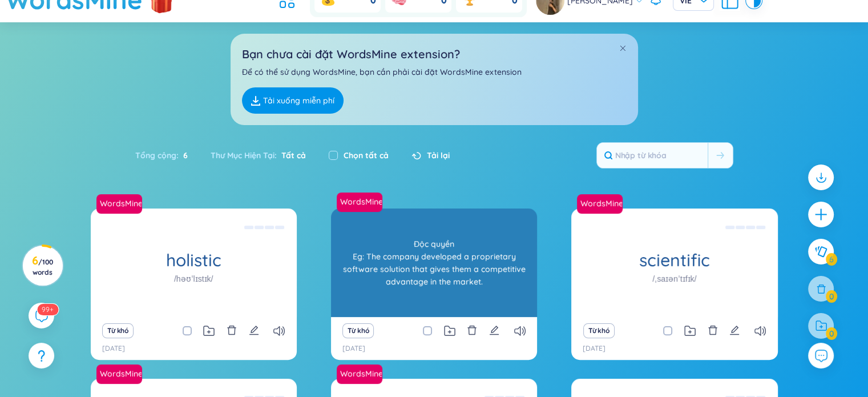 The height and width of the screenshot is (397, 868). What do you see at coordinates (434, 262) in the screenshot?
I see `div: Độc quyền Eg: The company developed a proprietary software solution that gives them a competitive...` at bounding box center [434, 262].